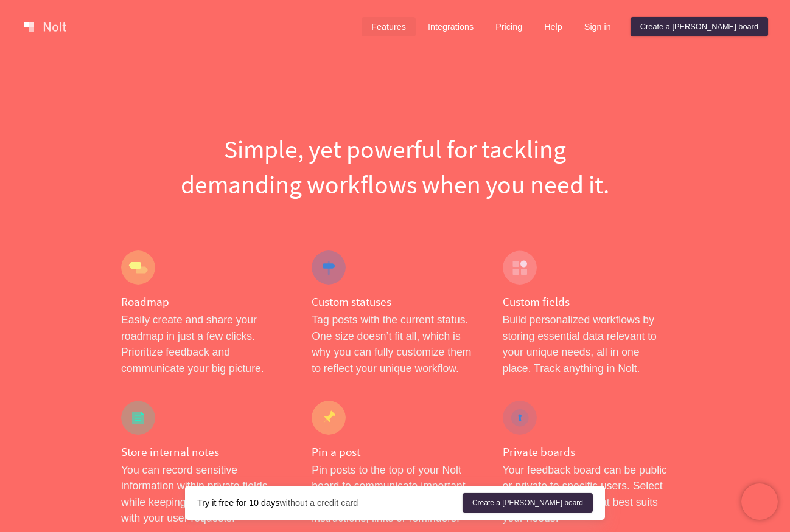 The width and height of the screenshot is (790, 532). I want to click on h4: Custom statuses, so click(395, 302).